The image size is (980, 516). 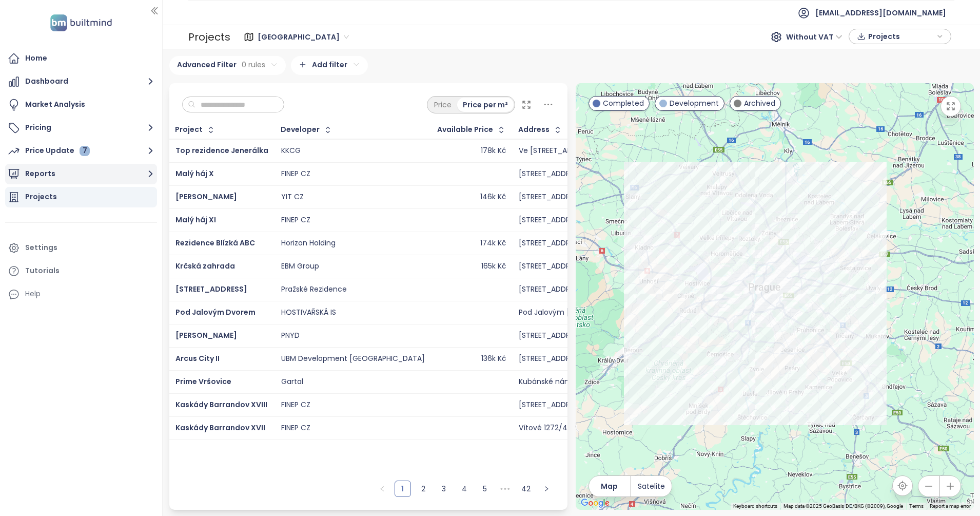 What do you see at coordinates (759, 103) in the screenshot?
I see `span: Archived` at bounding box center [759, 103].